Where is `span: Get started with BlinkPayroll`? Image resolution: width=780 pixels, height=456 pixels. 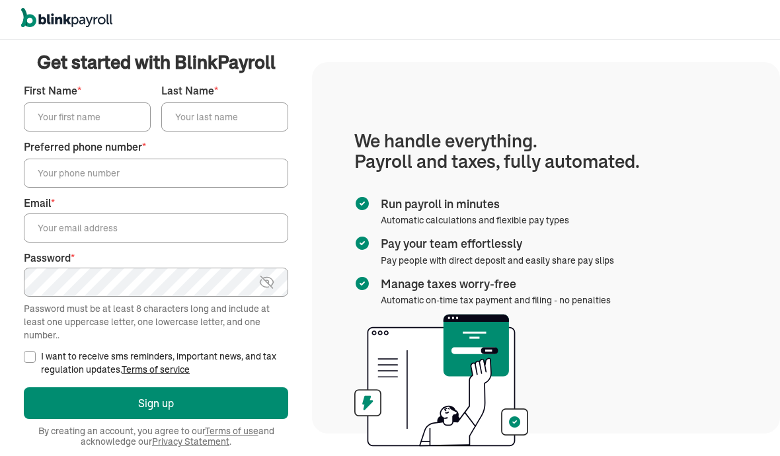 span: Get started with BlinkPayroll is located at coordinates (156, 62).